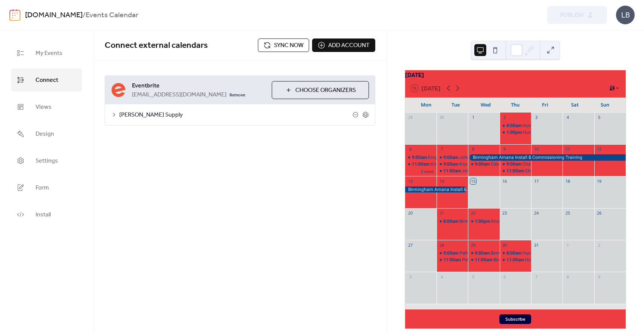  I want to click on span: 8:00am, so click(514, 253).